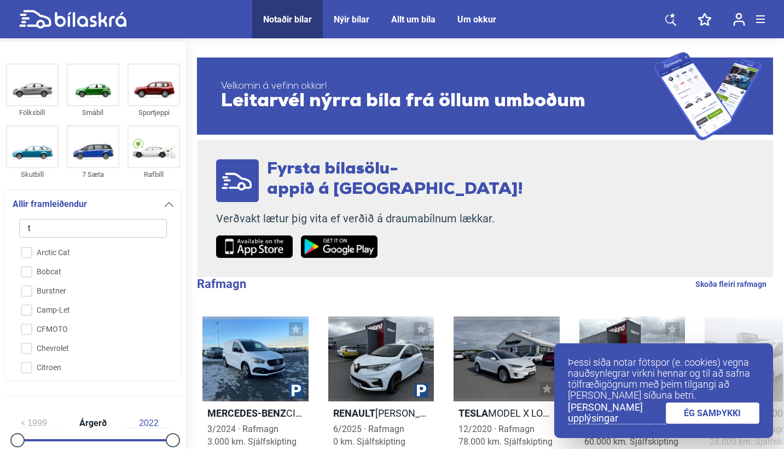 The width and height of the screenshot is (784, 449). What do you see at coordinates (93, 423) in the screenshot?
I see `span: Árgerð` at bounding box center [93, 423].